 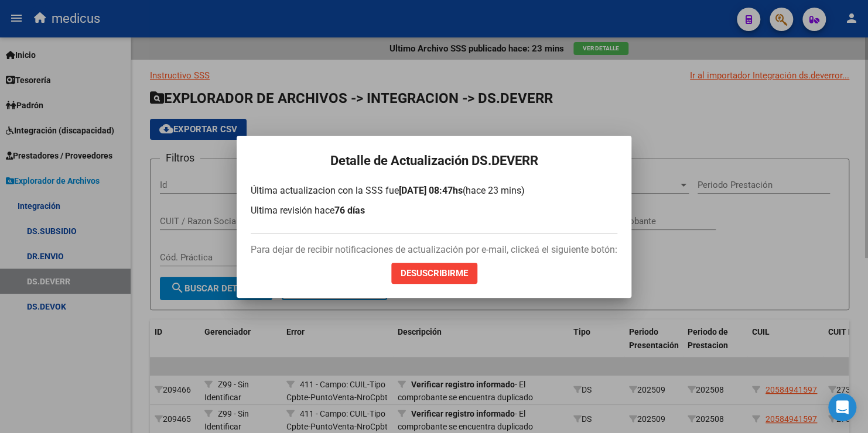 What do you see at coordinates (434, 161) in the screenshot?
I see `h2: Detalle de Actualización DS.DEVERR` at bounding box center [434, 161].